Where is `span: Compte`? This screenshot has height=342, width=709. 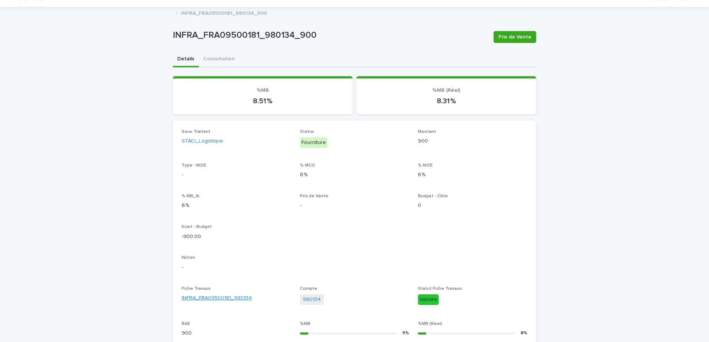
span: Compte is located at coordinates (308, 289).